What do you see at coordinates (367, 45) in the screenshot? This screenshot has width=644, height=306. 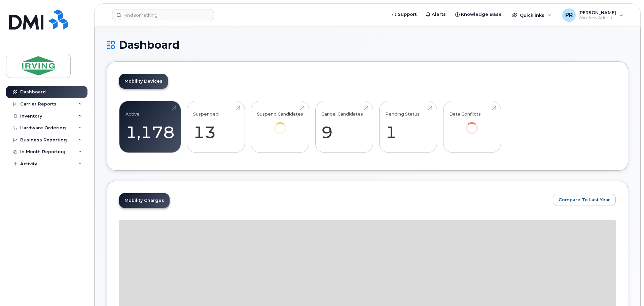 I see `h1: Dashboard` at bounding box center [367, 45].